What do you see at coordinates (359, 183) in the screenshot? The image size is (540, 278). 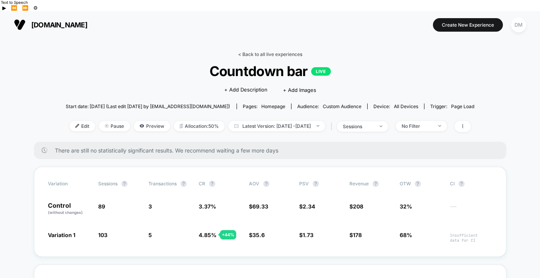 I see `span: Revenue` at bounding box center [359, 183].